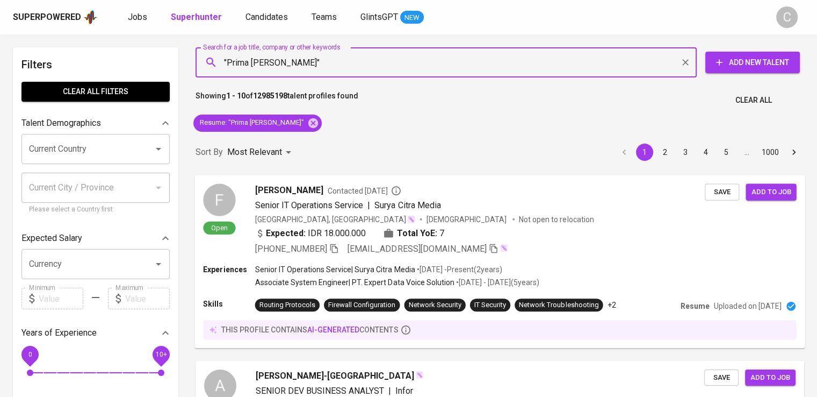 The height and width of the screenshot is (397, 817). What do you see at coordinates (197, 17) in the screenshot?
I see `a: Superhunter` at bounding box center [197, 17].